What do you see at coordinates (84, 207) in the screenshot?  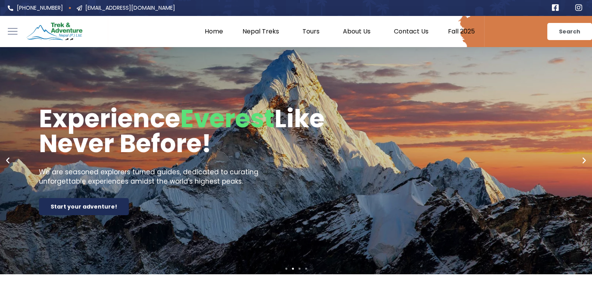 I see `div: Start your adventure!` at bounding box center [84, 207].